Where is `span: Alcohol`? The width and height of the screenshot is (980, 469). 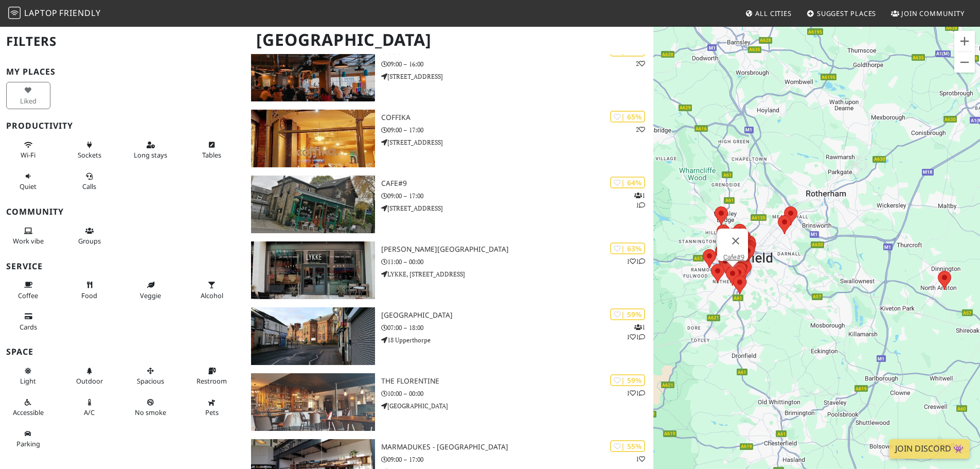 span: Alcohol is located at coordinates (212, 295).